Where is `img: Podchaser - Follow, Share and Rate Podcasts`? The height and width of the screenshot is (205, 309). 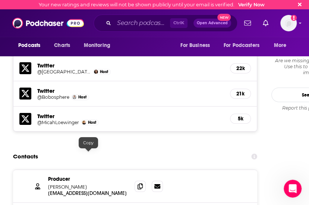 img: Podchaser - Follow, Share and Rate Podcasts is located at coordinates (48, 23).